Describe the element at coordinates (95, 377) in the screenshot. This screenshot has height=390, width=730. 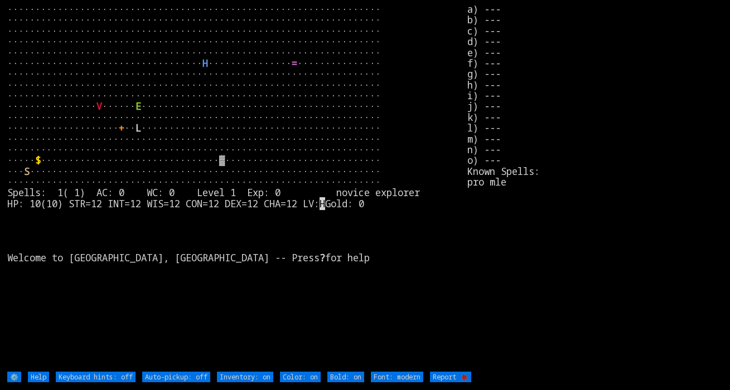
I see `input: Keyboard hints: off` at that location.